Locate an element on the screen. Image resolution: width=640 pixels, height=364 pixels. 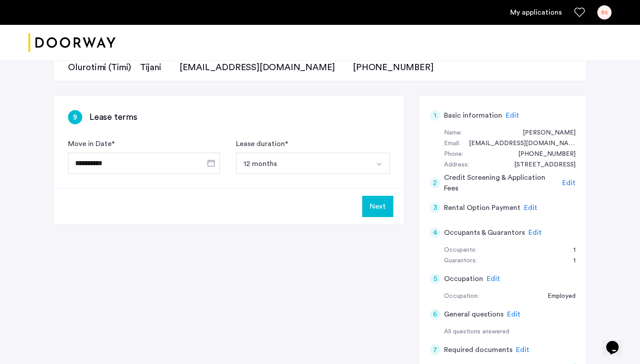
h3: Lease terms is located at coordinates (113, 117).